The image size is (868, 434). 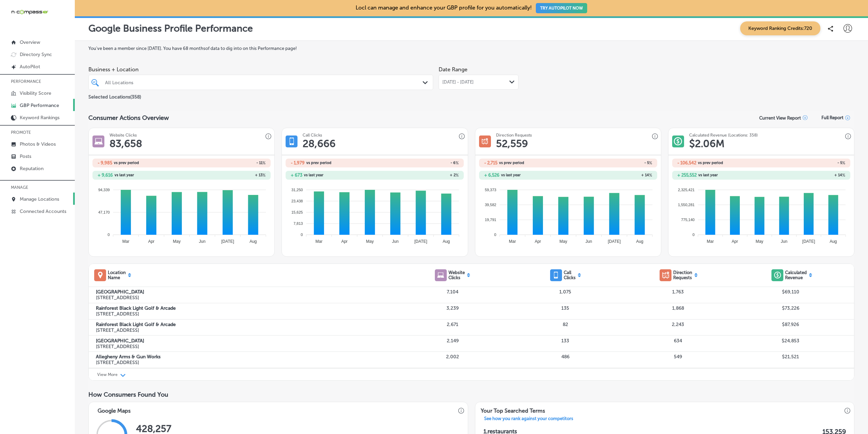 What do you see at coordinates (686, 163) in the screenshot?
I see `h2: - 106,542` at bounding box center [686, 163].